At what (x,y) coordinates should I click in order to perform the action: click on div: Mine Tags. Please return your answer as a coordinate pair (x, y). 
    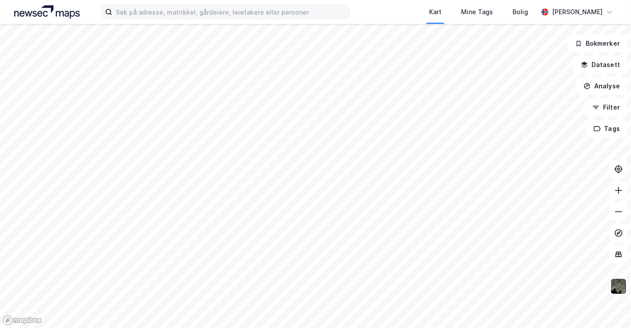
    Looking at the image, I should click on (477, 12).